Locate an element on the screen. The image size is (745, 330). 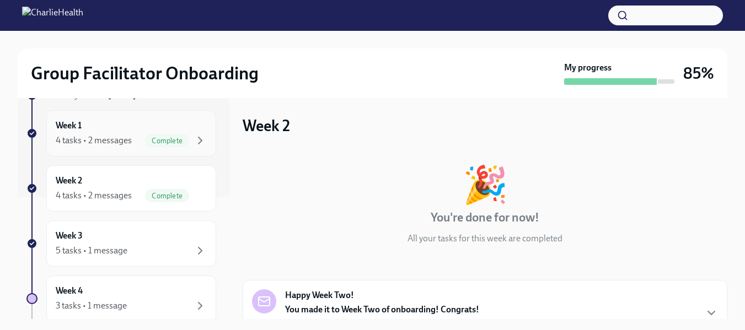
h3: Week 2 is located at coordinates (266, 126).